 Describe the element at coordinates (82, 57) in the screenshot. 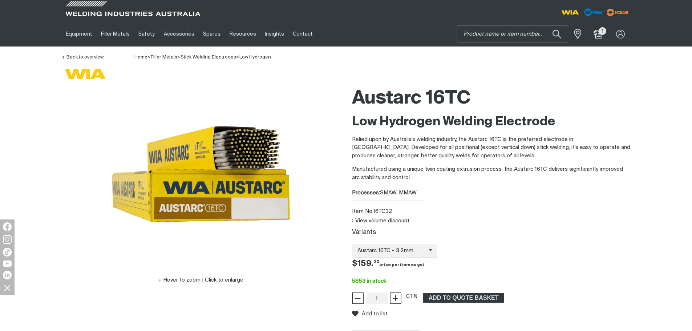

I see `a: Back to overview` at that location.